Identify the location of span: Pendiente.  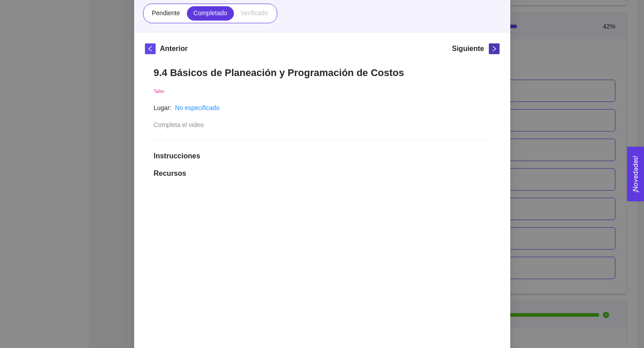
(166, 13).